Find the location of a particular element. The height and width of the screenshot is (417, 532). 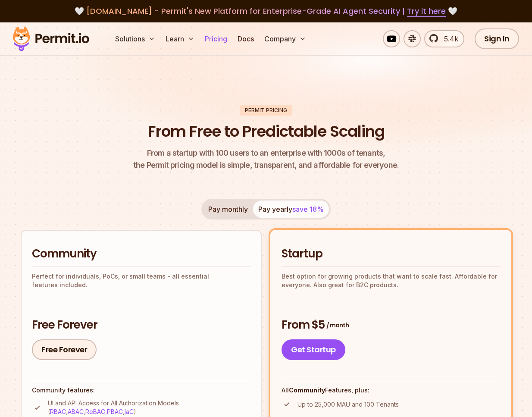

h4: All Features, plus: is located at coordinates (390, 390).